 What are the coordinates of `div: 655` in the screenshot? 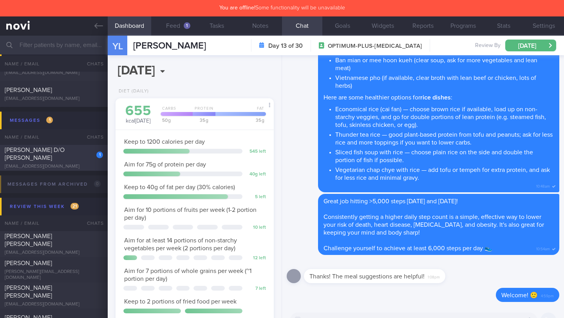 It's located at (138, 111).